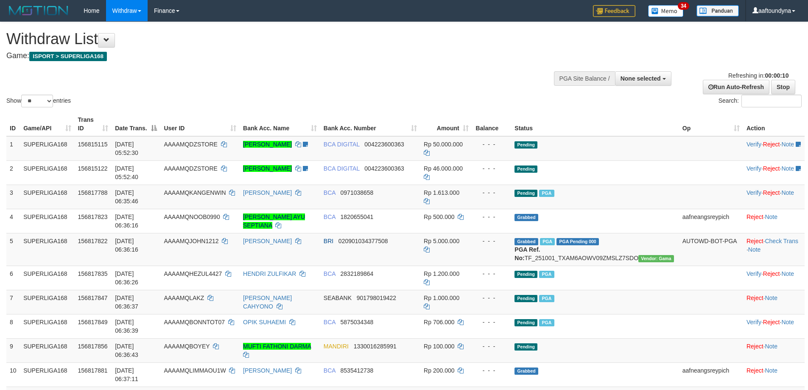 The width and height of the screenshot is (808, 390). What do you see at coordinates (193, 274) in the screenshot?
I see `span: AAAAMQHEZUL4427` at bounding box center [193, 274].